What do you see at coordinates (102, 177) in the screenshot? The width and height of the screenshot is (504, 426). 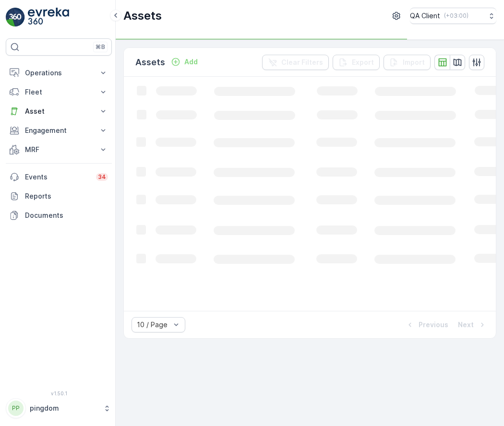 I see `p: 34` at bounding box center [102, 177].